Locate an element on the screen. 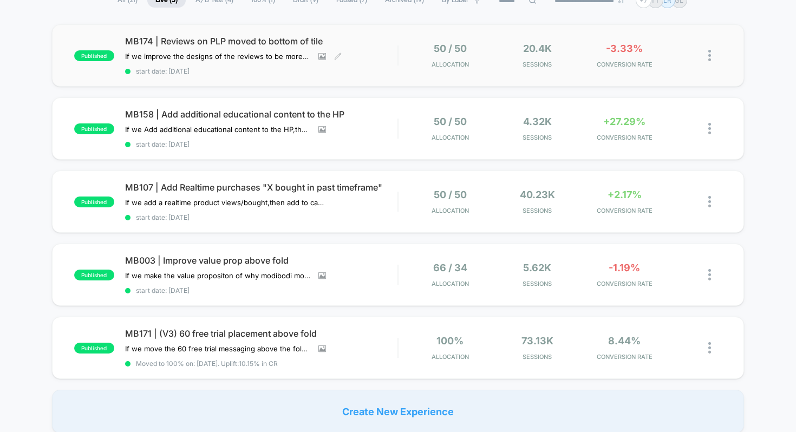 The image size is (796, 432). span: MB107 | Add Realtime purchases "X bought in past timeframe" is located at coordinates (262, 187).